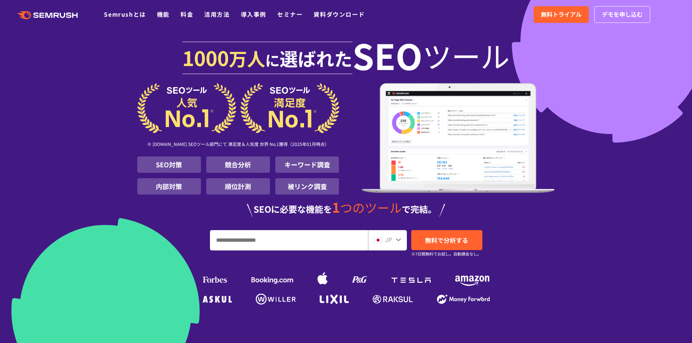 This screenshot has width=692, height=343. Describe the element at coordinates (247, 58) in the screenshot. I see `span: 万人` at that location.